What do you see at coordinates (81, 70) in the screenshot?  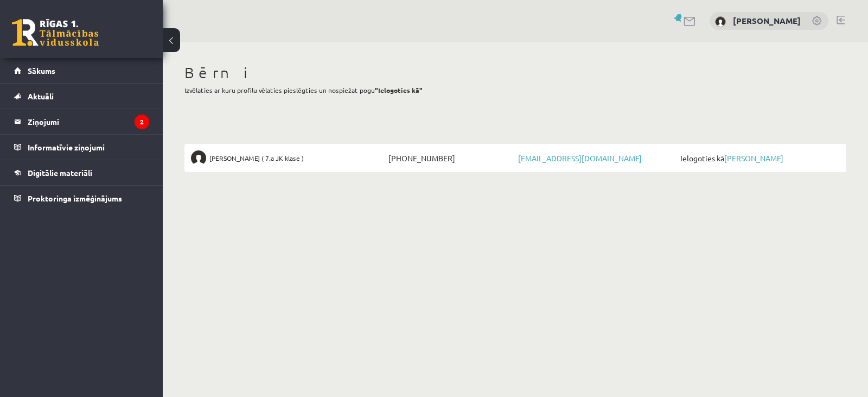 I see `a: Sākums` at bounding box center [81, 70].